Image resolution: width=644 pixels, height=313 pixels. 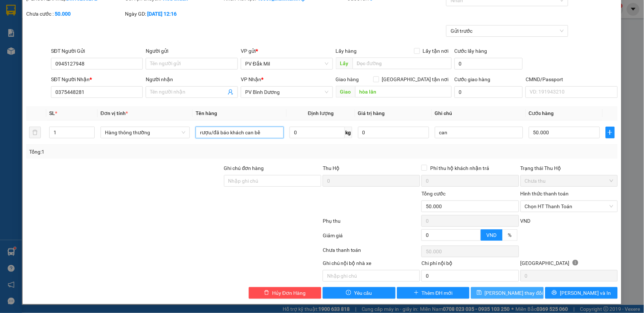 What do you see at coordinates (11, 56) in the screenshot?
I see `span: Nơi gửi:` at bounding box center [11, 56].